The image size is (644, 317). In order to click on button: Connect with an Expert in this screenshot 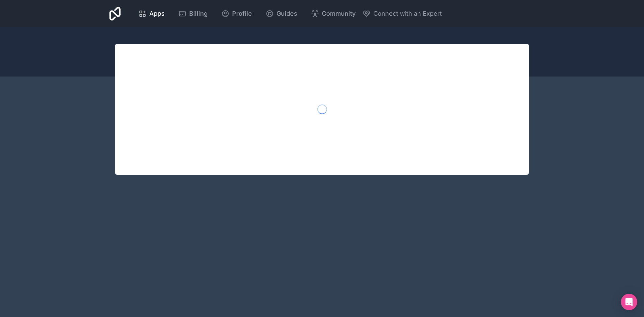, I will do `click(402, 14)`.